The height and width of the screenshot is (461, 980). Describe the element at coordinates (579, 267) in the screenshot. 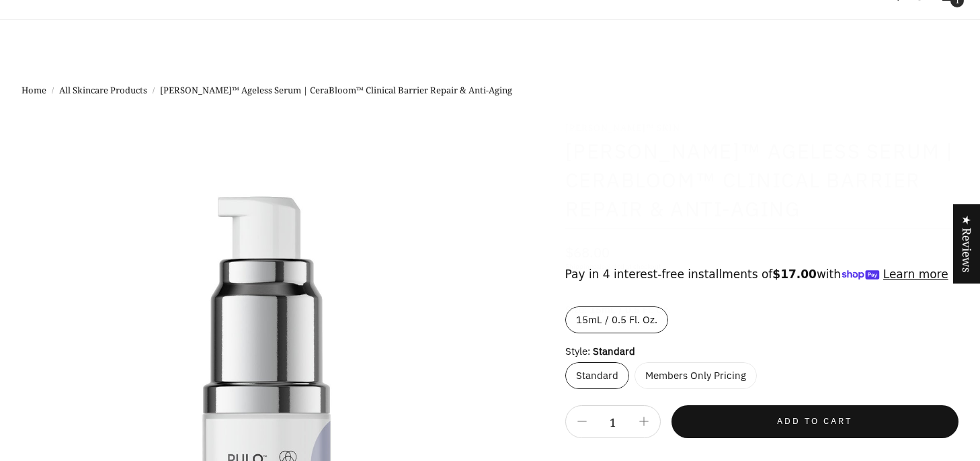

I see `a: Shipping` at that location.